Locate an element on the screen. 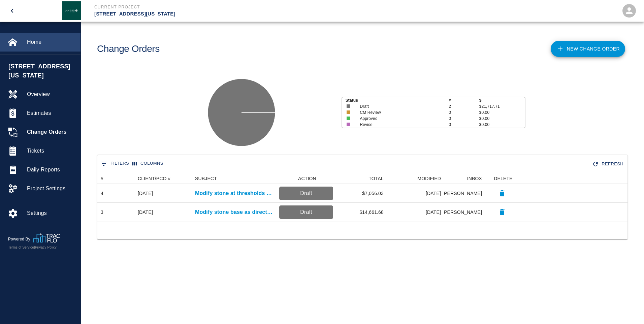  div: Refresh the list is located at coordinates (608, 164).